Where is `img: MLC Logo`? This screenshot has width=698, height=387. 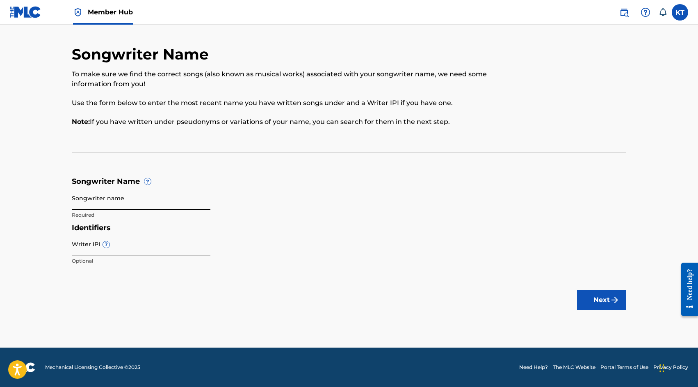 img: MLC Logo is located at coordinates (25, 12).